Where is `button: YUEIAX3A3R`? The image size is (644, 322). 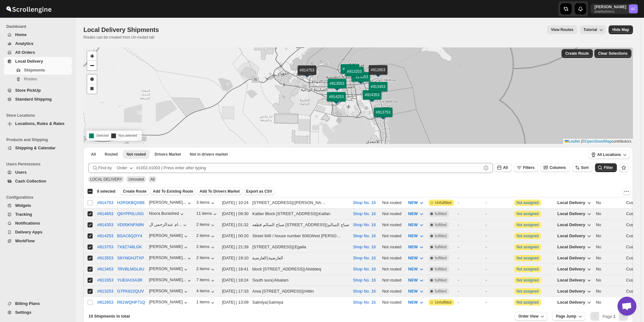 button: YUEIAX3A3R is located at coordinates (130, 280).